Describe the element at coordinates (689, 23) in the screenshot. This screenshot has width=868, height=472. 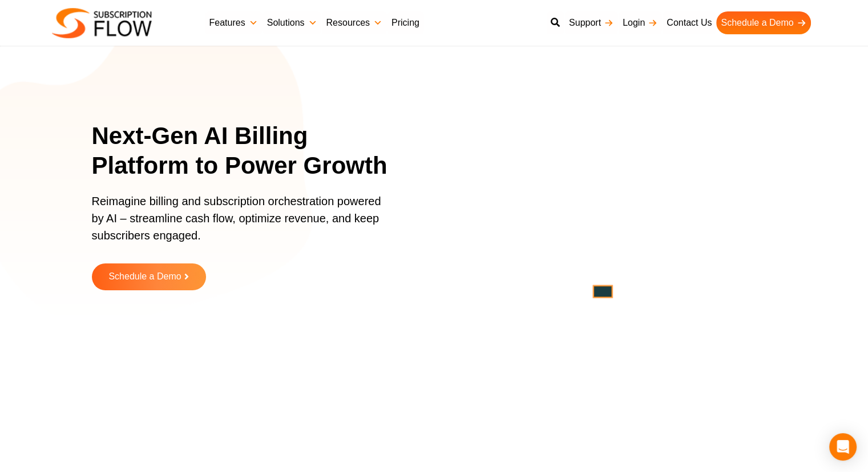
I see `a: Contact Us` at that location.